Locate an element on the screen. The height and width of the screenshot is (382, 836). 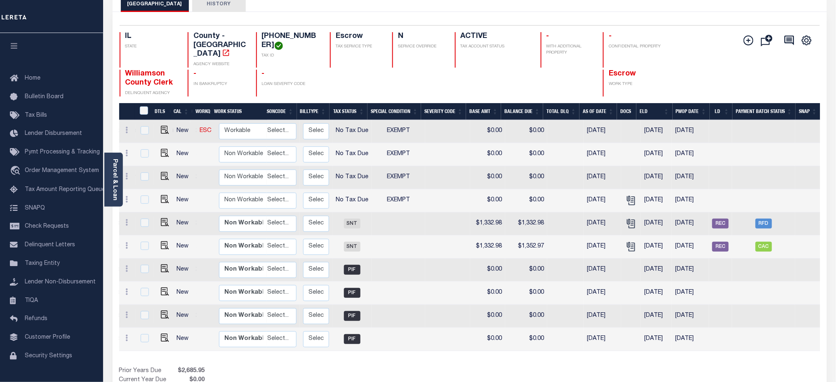
span: RFD is located at coordinates (764, 224).